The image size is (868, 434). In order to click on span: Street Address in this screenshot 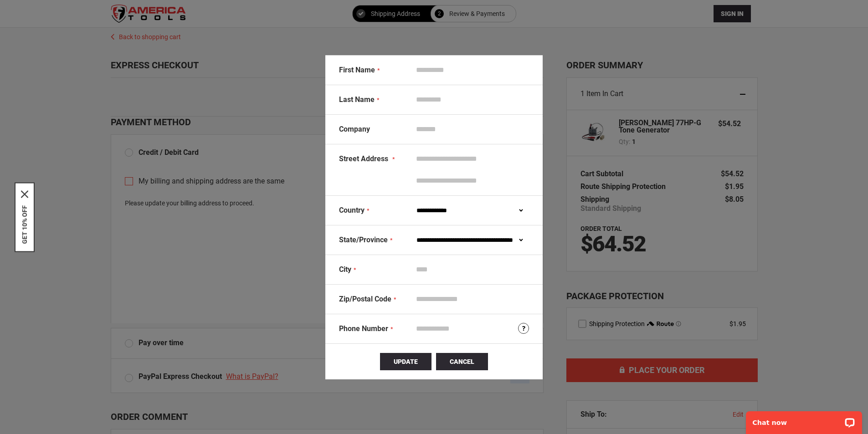, I will do `click(363, 158)`.